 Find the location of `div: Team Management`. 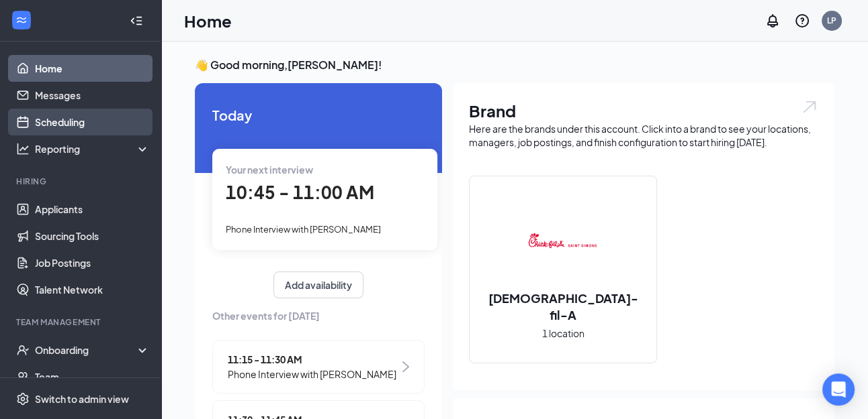

div: Team Management is located at coordinates (82, 322).